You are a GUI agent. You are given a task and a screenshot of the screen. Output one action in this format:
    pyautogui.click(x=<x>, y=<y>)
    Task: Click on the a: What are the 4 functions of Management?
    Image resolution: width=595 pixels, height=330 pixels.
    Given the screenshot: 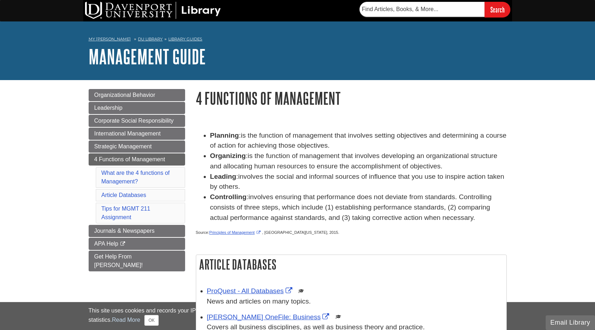 What is the action you would take?
    pyautogui.click(x=135, y=177)
    